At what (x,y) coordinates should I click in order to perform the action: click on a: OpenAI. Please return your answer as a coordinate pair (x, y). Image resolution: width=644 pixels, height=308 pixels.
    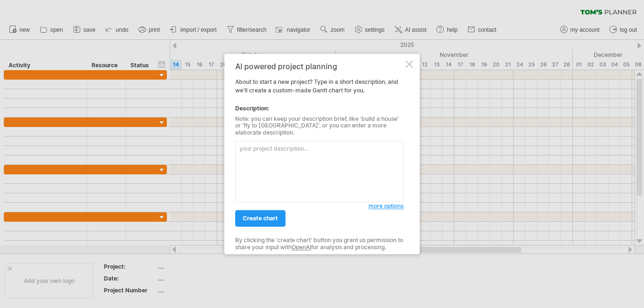
    Looking at the image, I should click on (301, 247).